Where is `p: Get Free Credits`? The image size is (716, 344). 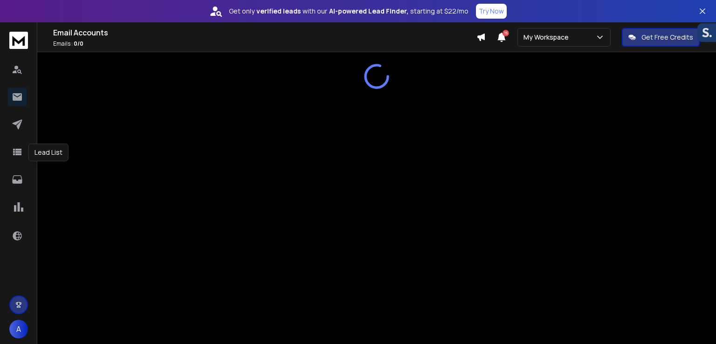 p: Get Free Credits is located at coordinates (667, 37).